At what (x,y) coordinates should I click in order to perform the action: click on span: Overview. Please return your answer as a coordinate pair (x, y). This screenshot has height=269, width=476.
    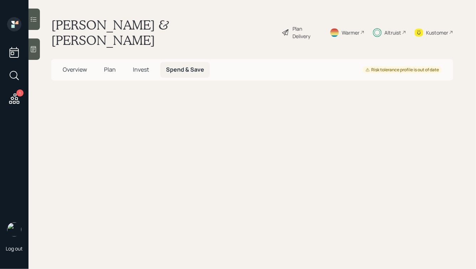
    Looking at the image, I should click on (75, 69).